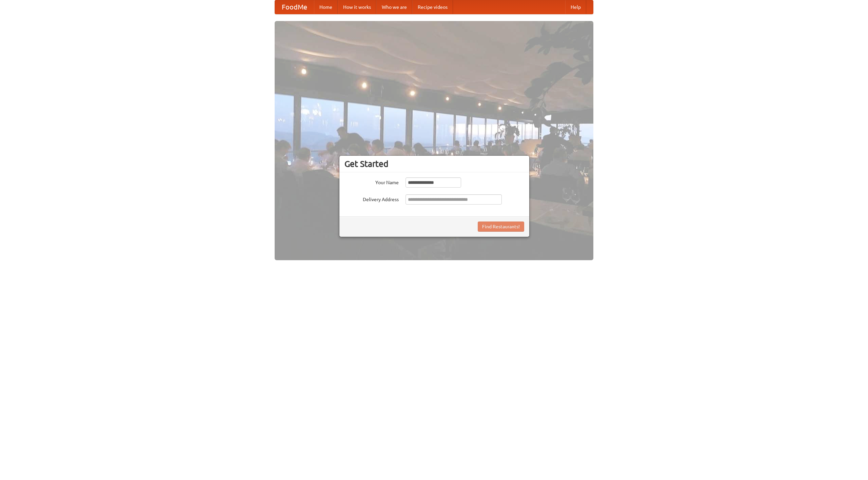 This screenshot has height=480, width=868. What do you see at coordinates (357, 7) in the screenshot?
I see `a: How it works` at bounding box center [357, 7].